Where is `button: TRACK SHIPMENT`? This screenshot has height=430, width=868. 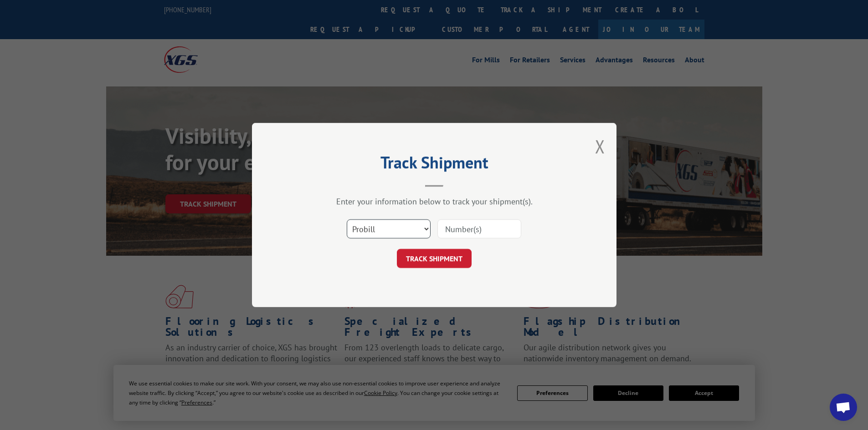
button: TRACK SHIPMENT is located at coordinates (434, 259).